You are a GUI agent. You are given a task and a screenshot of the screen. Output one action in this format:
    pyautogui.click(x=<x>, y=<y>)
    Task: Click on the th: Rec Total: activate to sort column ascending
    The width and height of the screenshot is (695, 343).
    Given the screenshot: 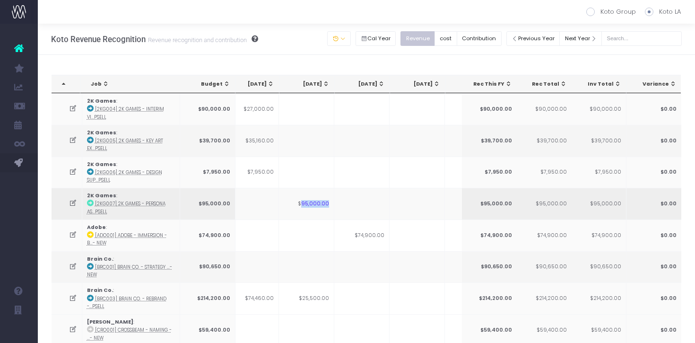 What is the action you would take?
    pyautogui.click(x=544, y=84)
    